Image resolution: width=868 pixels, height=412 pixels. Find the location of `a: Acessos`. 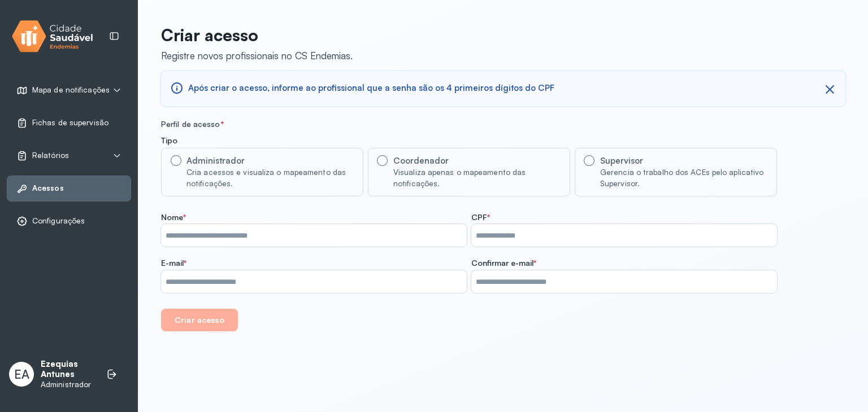

a: Acessos is located at coordinates (69, 189).